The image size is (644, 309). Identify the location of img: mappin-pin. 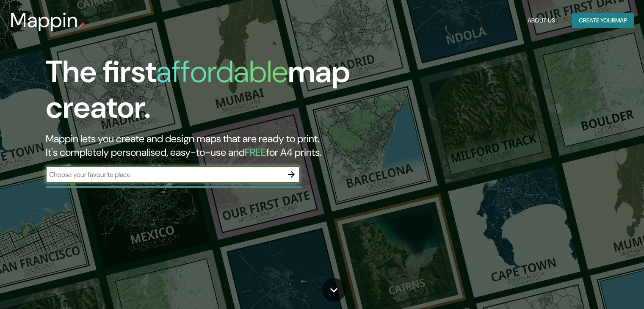
(82, 26).